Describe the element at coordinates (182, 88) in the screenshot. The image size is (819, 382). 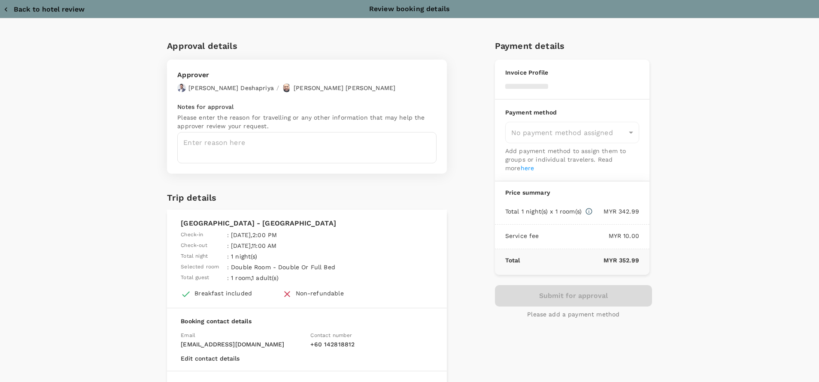
I see `img: avatar-67a5bcb800f47.png` at that location.